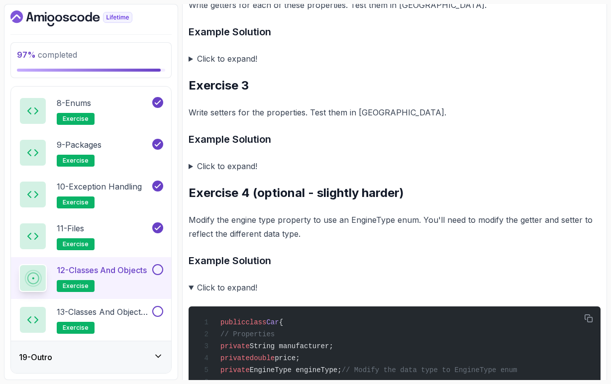 This screenshot has height=384, width=611. What do you see at coordinates (104, 312) in the screenshot?
I see `p: 13 - Classes and Objects II` at bounding box center [104, 312].